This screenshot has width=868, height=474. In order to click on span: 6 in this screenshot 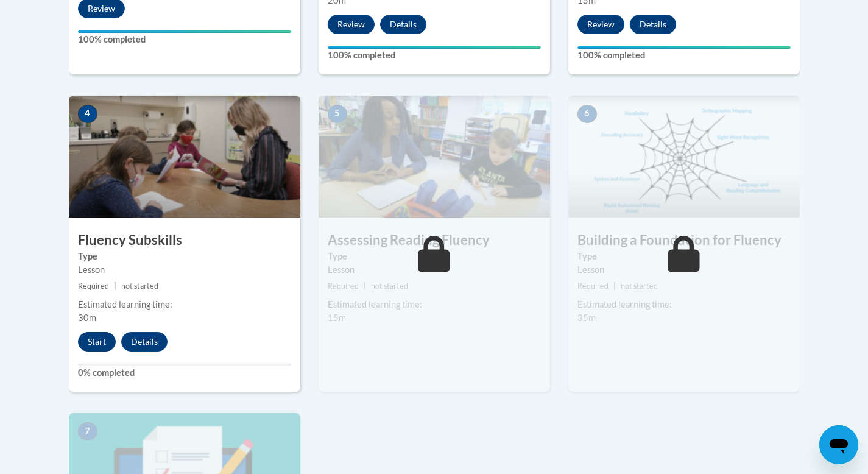, I will do `click(587, 114)`.